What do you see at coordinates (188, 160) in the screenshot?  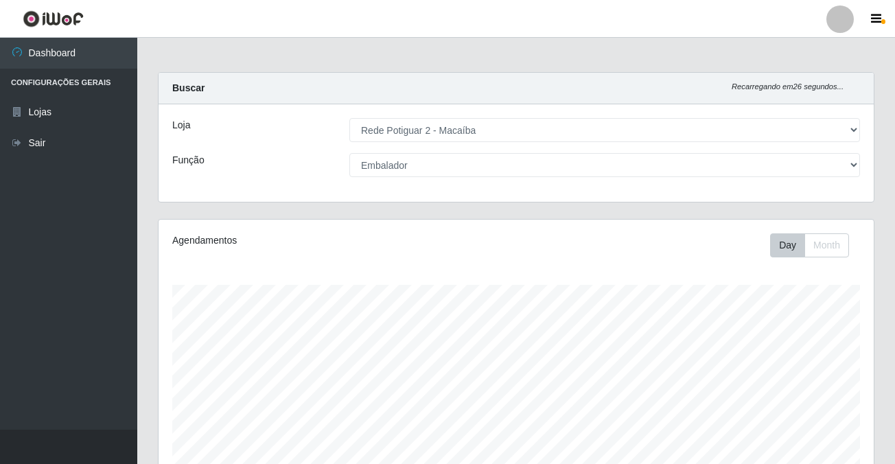 I see `label: Função` at bounding box center [188, 160].